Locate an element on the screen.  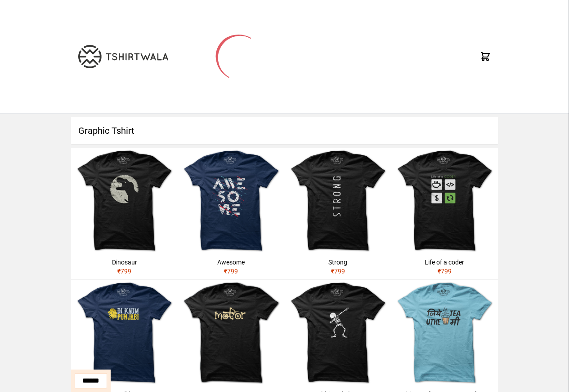
img: TW-LOGO-400-104.png is located at coordinates (123, 56).